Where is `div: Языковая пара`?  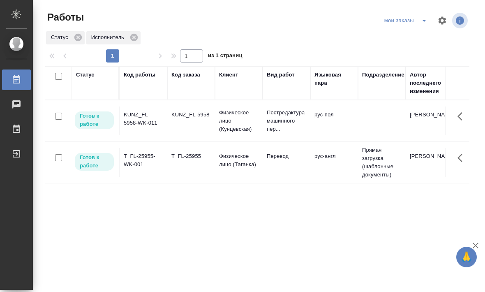 div: Языковая пара is located at coordinates (334, 79).